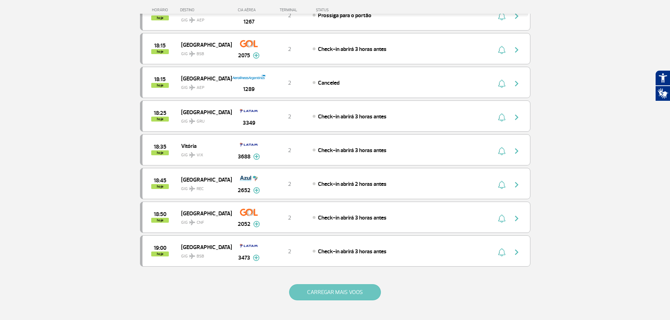 The width and height of the screenshot is (670, 320). What do you see at coordinates (289, 10) in the screenshot?
I see `div: TERMINAL` at bounding box center [289, 10].